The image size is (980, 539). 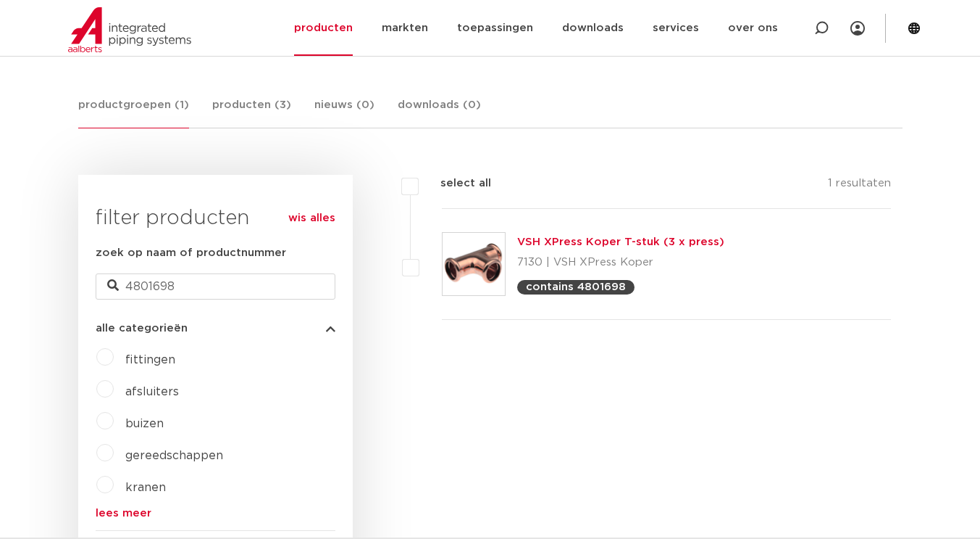 I want to click on button: alle categorieën, so click(x=215, y=328).